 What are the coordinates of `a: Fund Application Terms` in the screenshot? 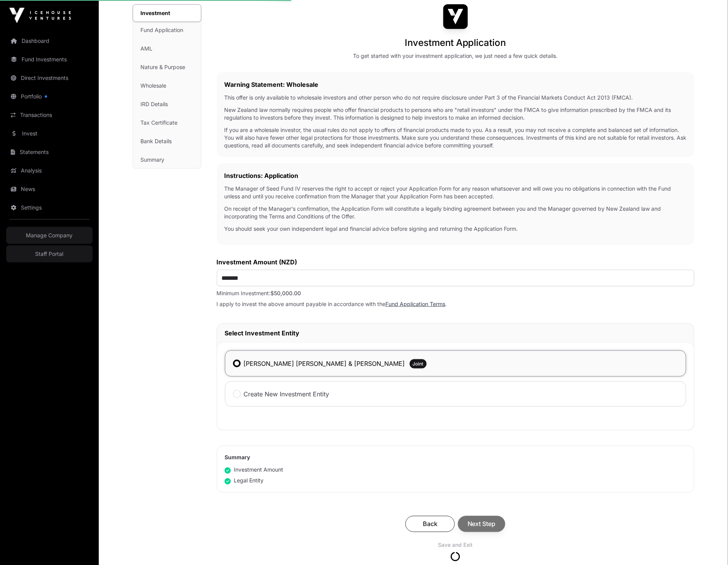 It's located at (416, 304).